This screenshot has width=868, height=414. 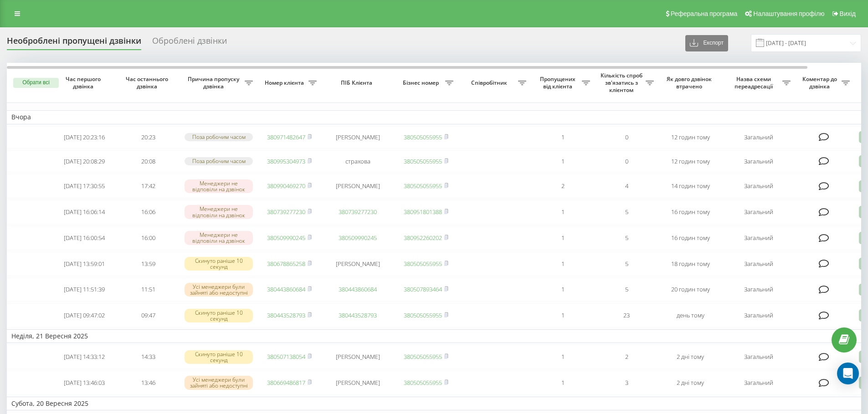 I want to click on td: 13:46, so click(x=148, y=383).